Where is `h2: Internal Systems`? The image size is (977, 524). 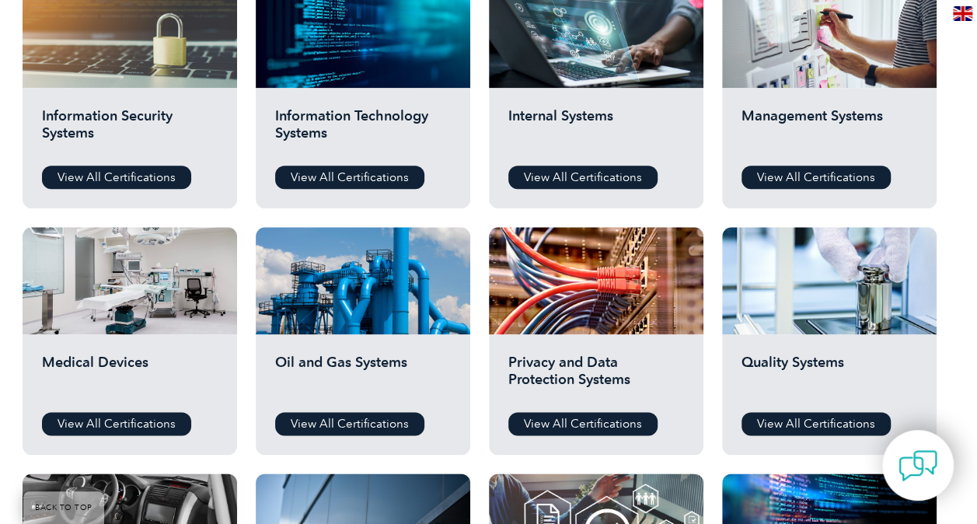
h2: Internal Systems is located at coordinates (596, 131).